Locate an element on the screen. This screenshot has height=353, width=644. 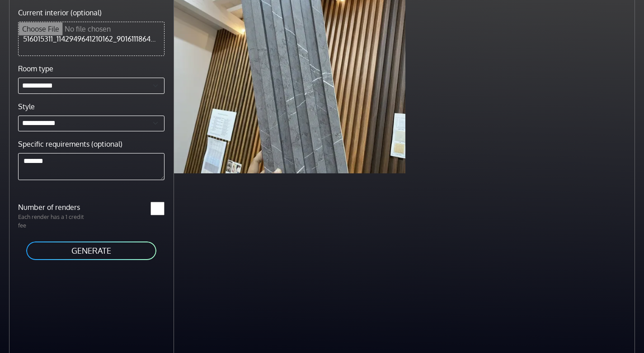
label: Style is located at coordinates (26, 107).